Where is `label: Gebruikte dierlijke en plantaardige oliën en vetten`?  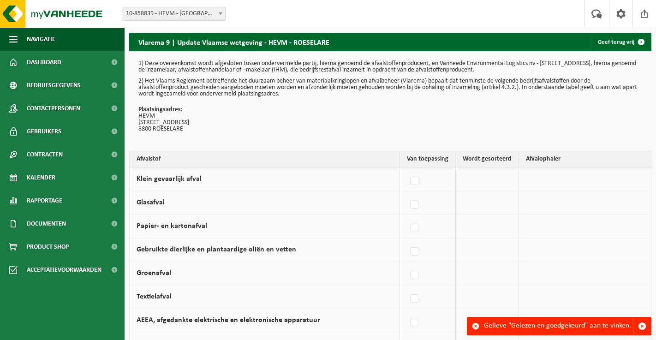 label: Gebruikte dierlijke en plantaardige oliën en vetten is located at coordinates (216, 249).